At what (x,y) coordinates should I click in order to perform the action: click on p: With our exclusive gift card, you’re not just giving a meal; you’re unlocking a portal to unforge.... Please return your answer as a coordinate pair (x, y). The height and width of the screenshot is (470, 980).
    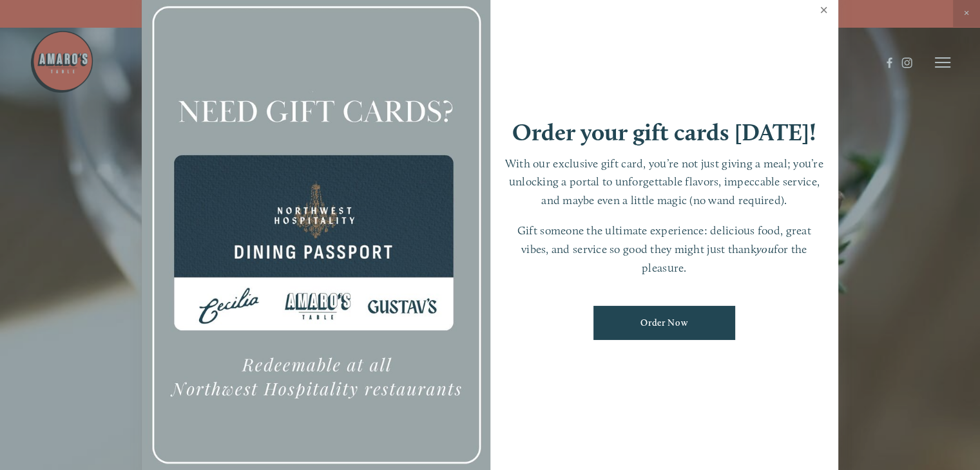
    Looking at the image, I should click on (665, 182).